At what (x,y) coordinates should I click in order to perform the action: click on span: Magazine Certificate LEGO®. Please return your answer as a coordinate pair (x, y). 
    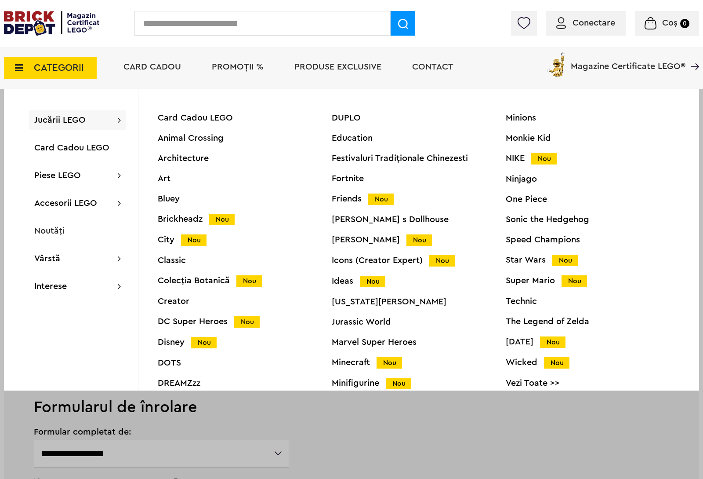
    Looking at the image, I should click on (628, 61).